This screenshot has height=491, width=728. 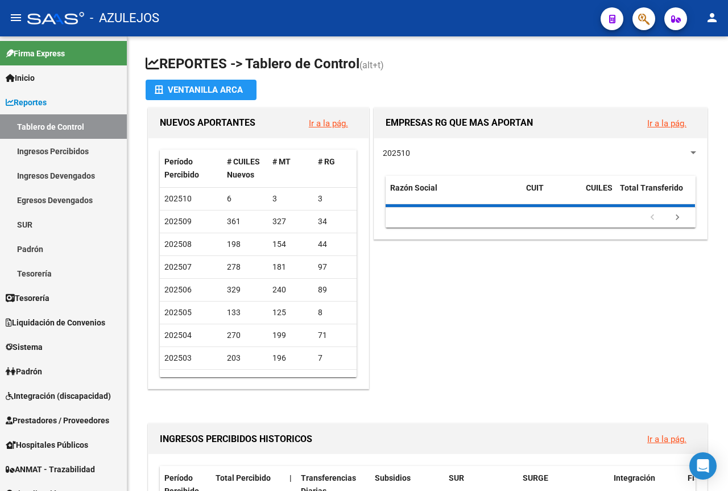 What do you see at coordinates (551, 195) in the screenshot?
I see `datatable-header-cell: CUIT` at bounding box center [551, 195].